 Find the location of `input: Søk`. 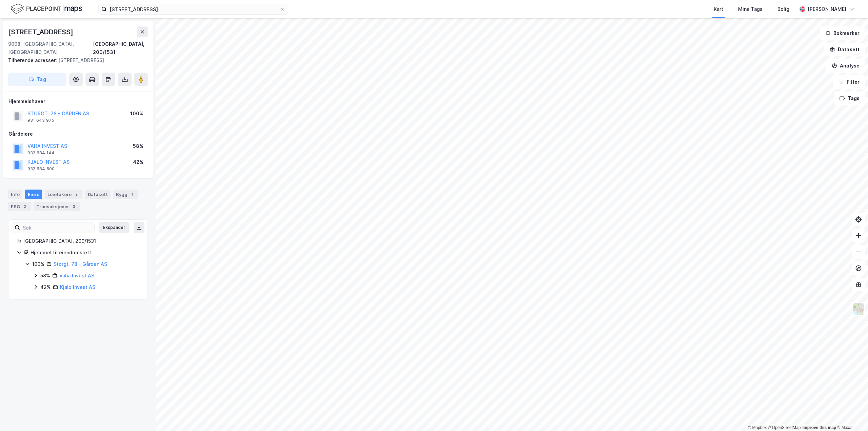

input: Søk is located at coordinates (57, 228).